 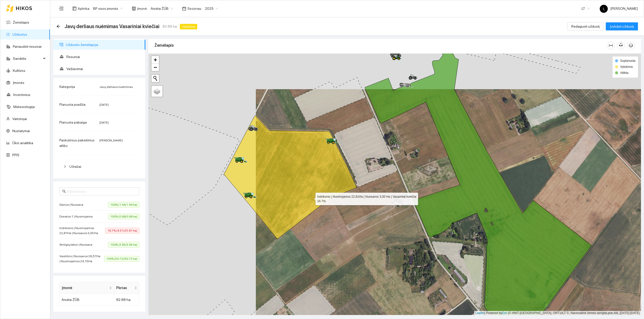 What do you see at coordinates (77, 143) in the screenshot?
I see `span: Paskutinius pakeitimus atliko` at bounding box center [77, 143].